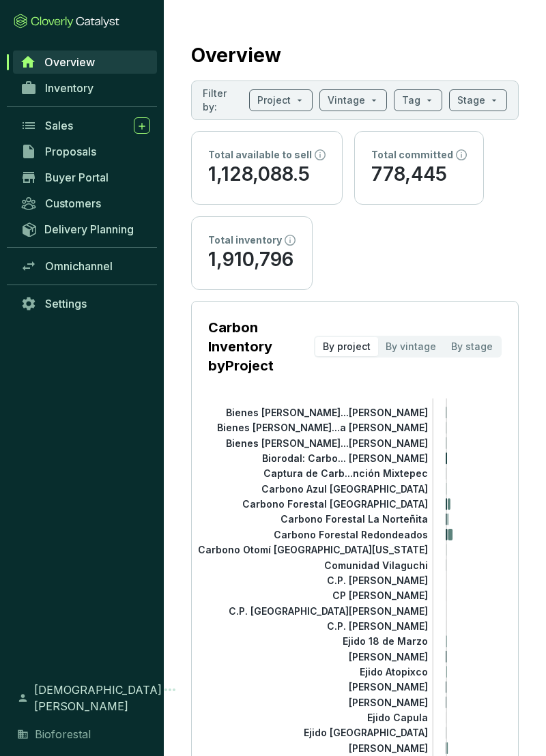 The image size is (546, 756). Describe the element at coordinates (63, 734) in the screenshot. I see `span: Bioforestal` at that location.